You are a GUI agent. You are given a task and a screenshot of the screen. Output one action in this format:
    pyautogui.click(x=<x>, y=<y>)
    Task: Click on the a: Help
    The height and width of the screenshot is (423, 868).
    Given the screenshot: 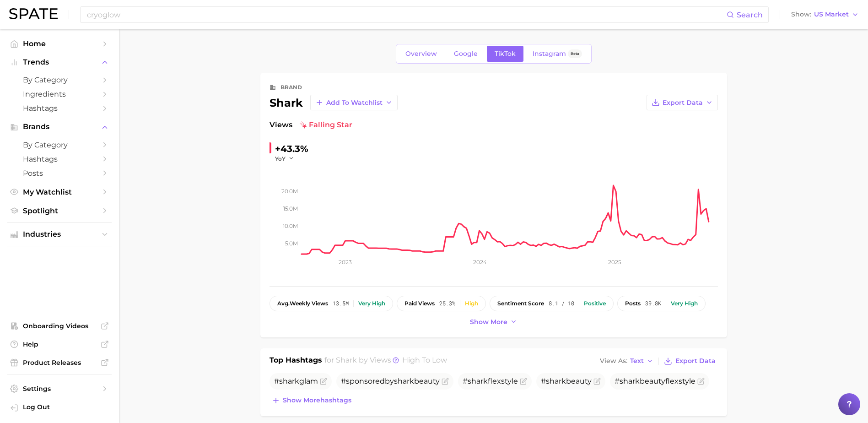 What is the action you would take?
    pyautogui.click(x=59, y=344)
    